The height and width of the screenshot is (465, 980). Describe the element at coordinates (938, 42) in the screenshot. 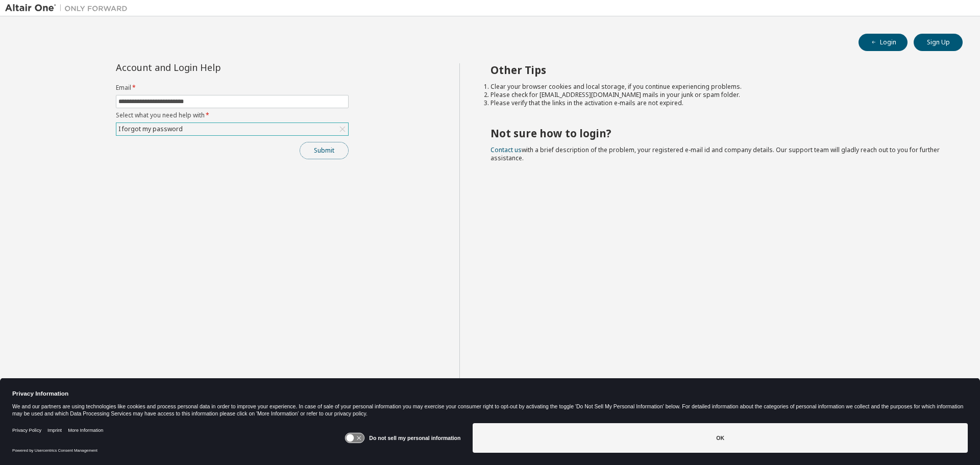

I see `button: Sign Up` at that location.